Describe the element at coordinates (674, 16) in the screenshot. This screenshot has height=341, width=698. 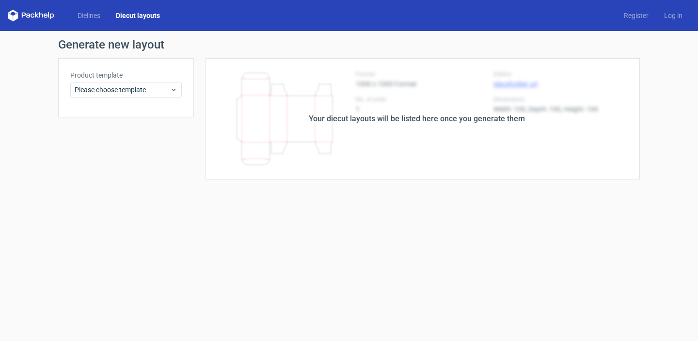
I see `a: Log in` at that location.